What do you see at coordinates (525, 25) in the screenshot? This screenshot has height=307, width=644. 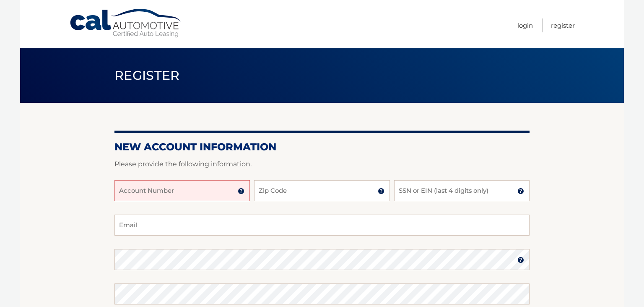 I see `a: Login` at bounding box center [525, 25].